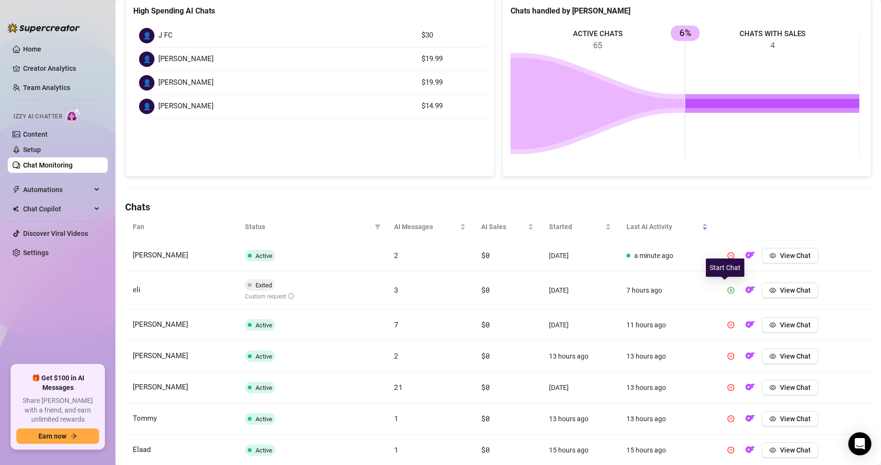 Image resolution: width=881 pixels, height=465 pixels. Describe the element at coordinates (396, 324) in the screenshot. I see `span: 7` at that location.